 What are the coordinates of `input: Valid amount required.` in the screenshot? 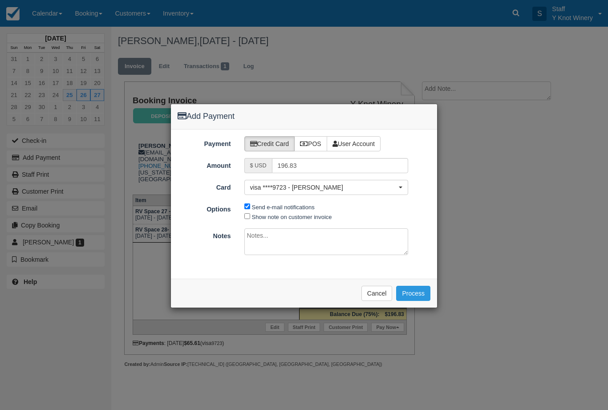 It's located at (340, 166).